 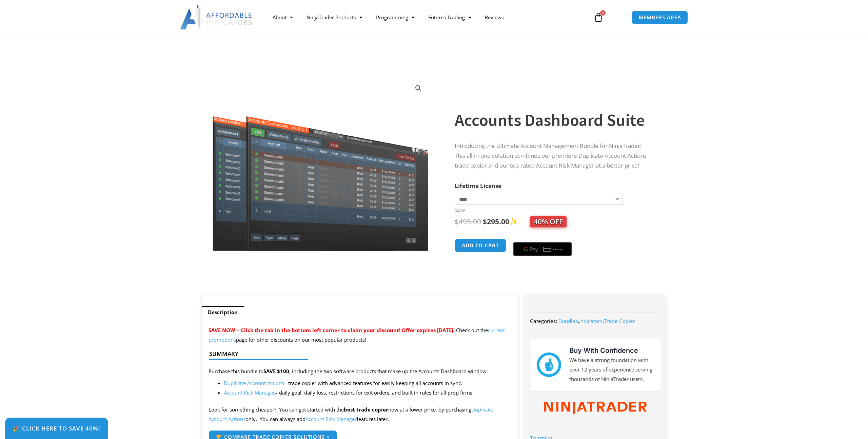 What do you see at coordinates (660, 17) in the screenshot?
I see `span: MEMBERS AREA` at bounding box center [660, 17].